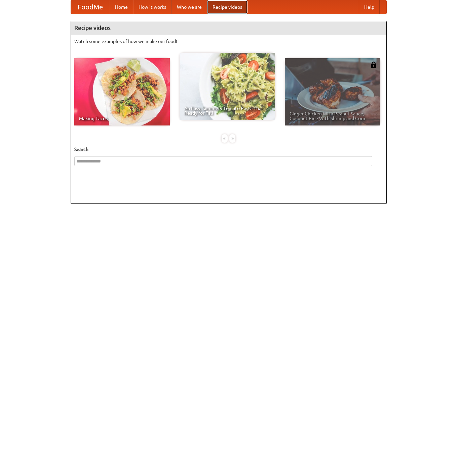 This screenshot has height=476, width=457. What do you see at coordinates (228, 149) in the screenshot?
I see `h5: Search` at bounding box center [228, 149].